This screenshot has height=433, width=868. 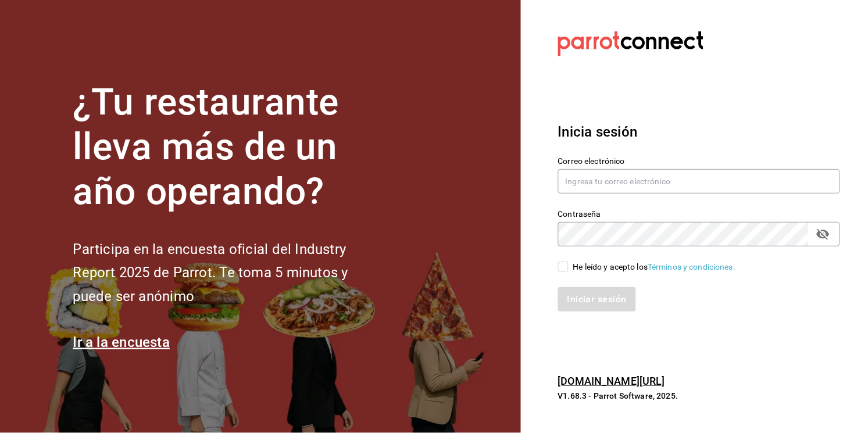 I want to click on label: Correo electrónico, so click(x=699, y=162).